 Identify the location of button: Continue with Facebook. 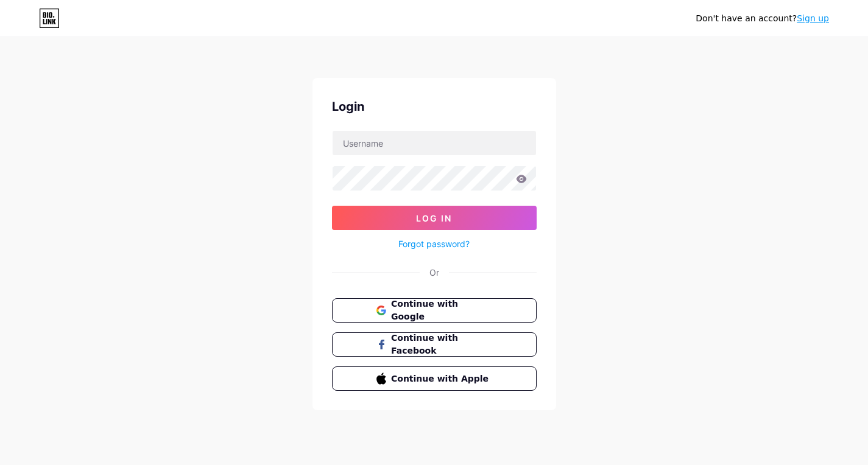
(434, 344).